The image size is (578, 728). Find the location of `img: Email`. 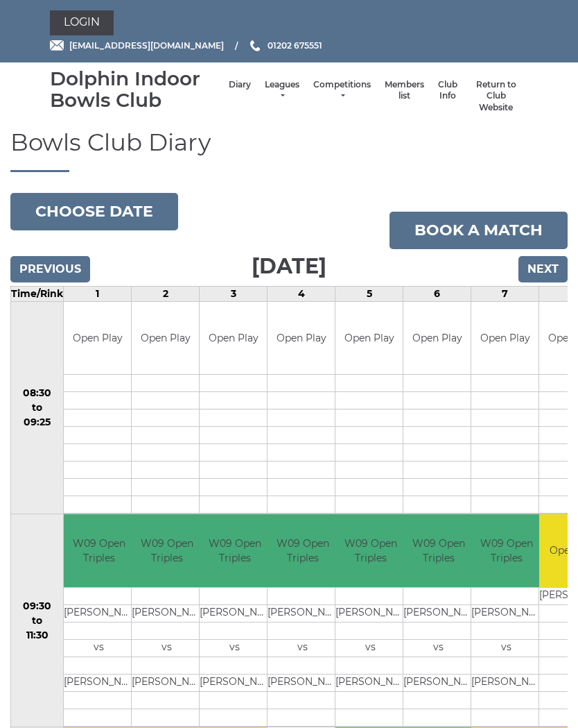

img: Email is located at coordinates (57, 45).